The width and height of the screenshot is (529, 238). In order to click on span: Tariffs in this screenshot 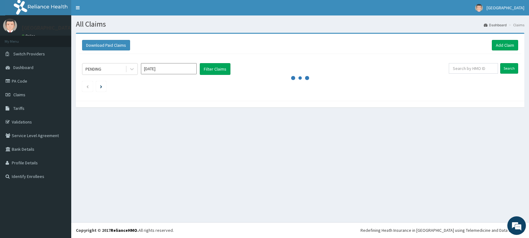, I will do `click(19, 108)`.